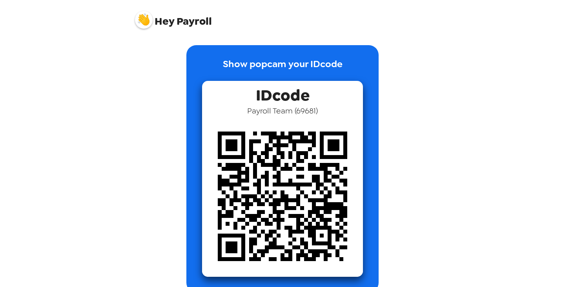 The image size is (565, 287). Describe the element at coordinates (144, 20) in the screenshot. I see `img: profile pic` at that location.